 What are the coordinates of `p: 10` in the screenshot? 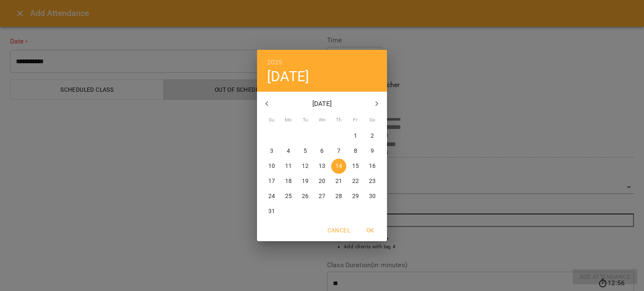 It's located at (272, 166).